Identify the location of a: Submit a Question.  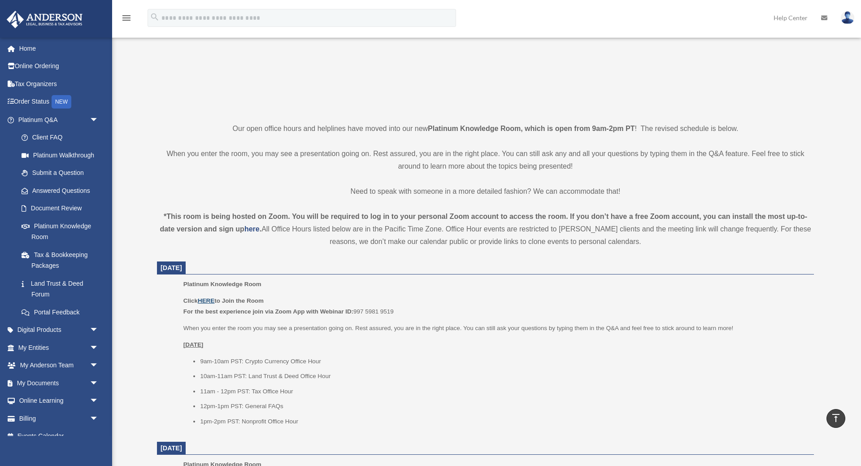
(62, 173).